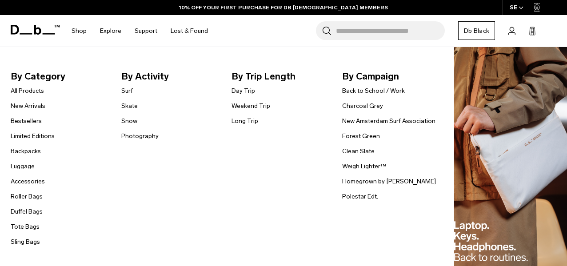 The image size is (567, 266). I want to click on a: Polestar Edt., so click(360, 196).